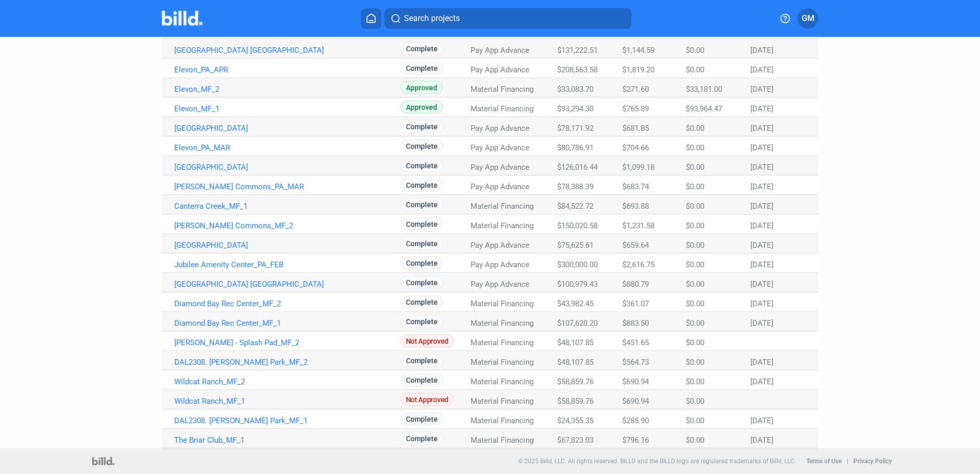 The height and width of the screenshot is (474, 980). I want to click on span: $285.90, so click(635, 421).